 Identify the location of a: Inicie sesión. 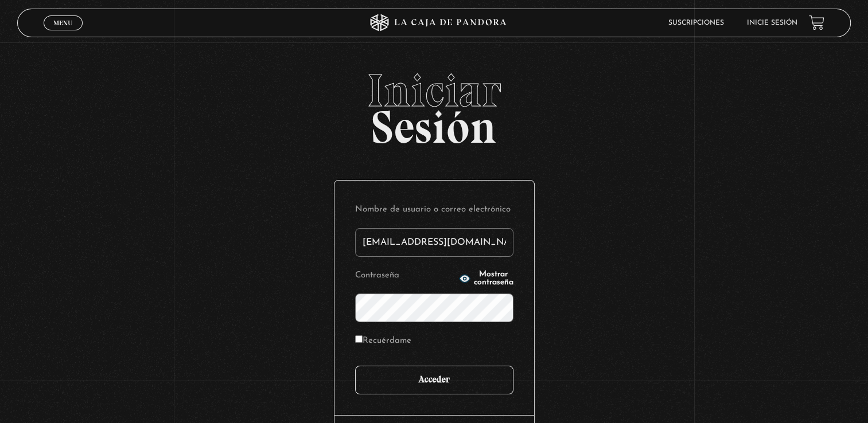
(772, 23).